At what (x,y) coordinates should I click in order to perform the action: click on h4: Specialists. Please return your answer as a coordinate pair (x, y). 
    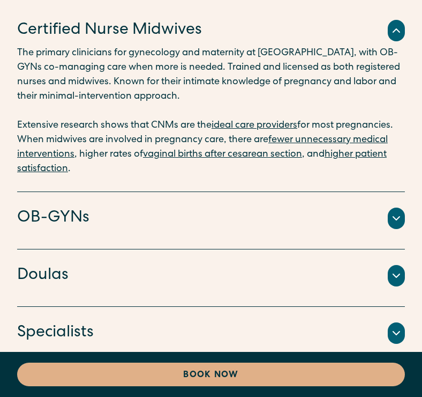
    Looking at the image, I should click on (55, 333).